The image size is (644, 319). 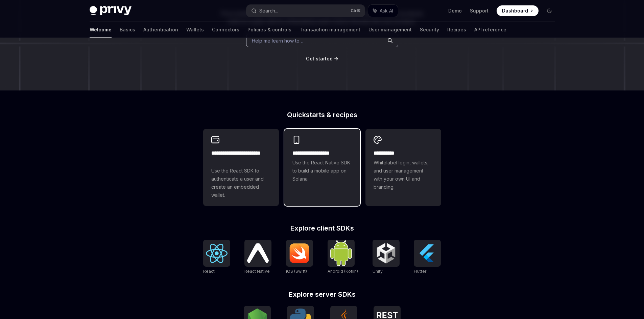 I want to click on a: Recipes, so click(x=457, y=30).